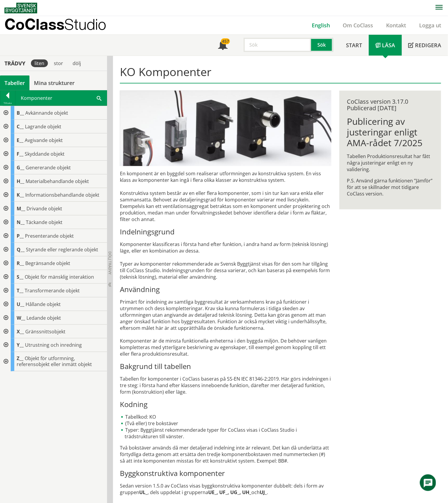  What do you see at coordinates (21, 181) in the screenshot?
I see `span: H__` at bounding box center [21, 181].